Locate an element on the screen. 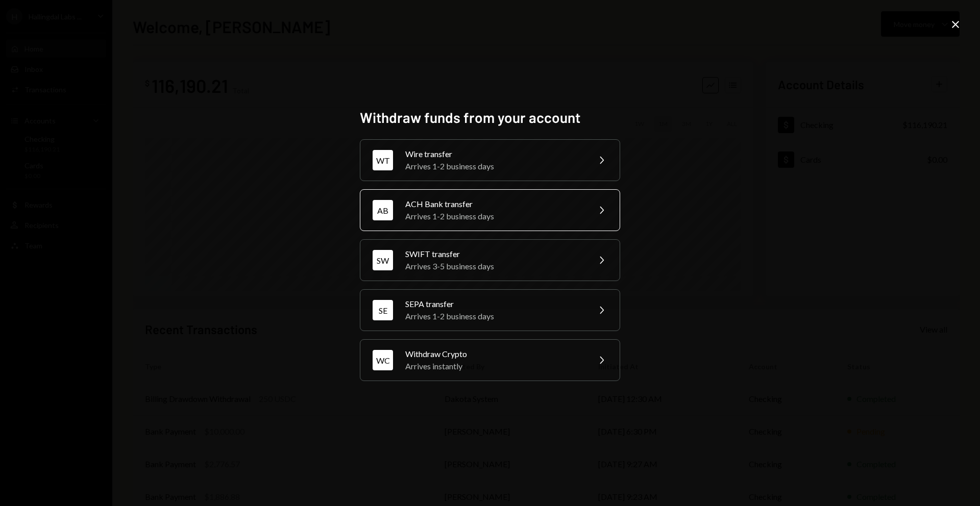 This screenshot has height=506, width=980. div: SEPA transfer is located at coordinates (494, 304).